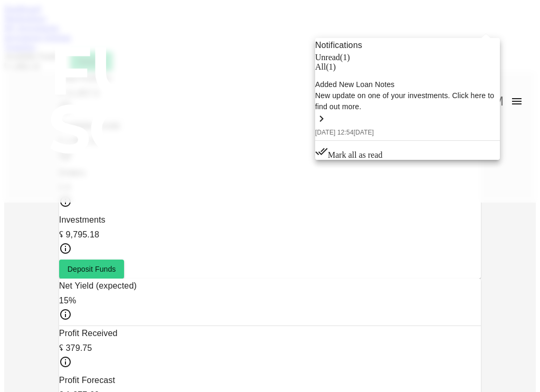 The image size is (540, 392). Describe the element at coordinates (327, 57) in the screenshot. I see `span: Unread` at that location.